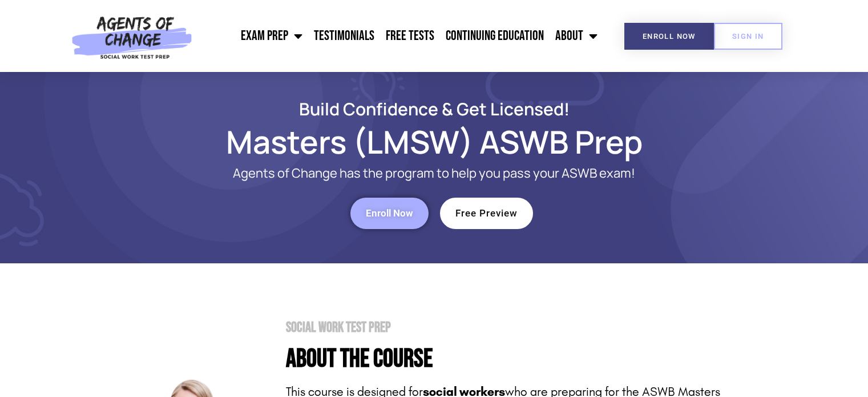 The width and height of the screenshot is (868, 397). What do you see at coordinates (748, 36) in the screenshot?
I see `span: SIGN IN` at bounding box center [748, 36].